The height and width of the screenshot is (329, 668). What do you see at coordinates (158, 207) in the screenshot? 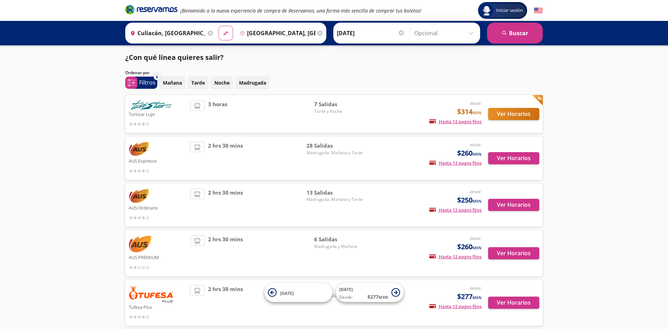
I see `p: AUS Ordinario` at bounding box center [158, 207].